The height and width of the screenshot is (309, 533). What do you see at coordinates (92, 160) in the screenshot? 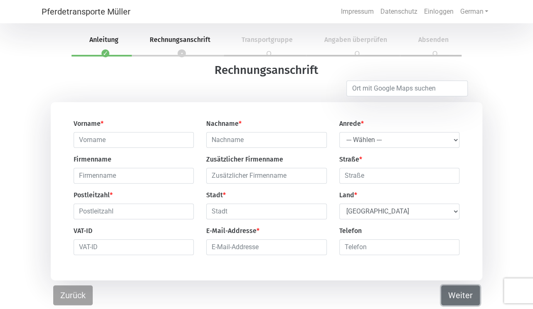
I see `label: Firmenname` at bounding box center [92, 160].